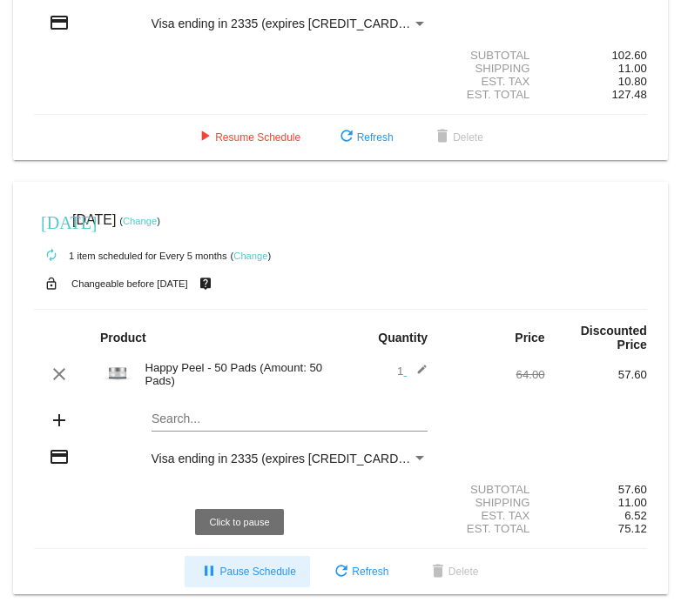  What do you see at coordinates (246, 572) in the screenshot?
I see `span: Pause Schedule` at bounding box center [246, 572].